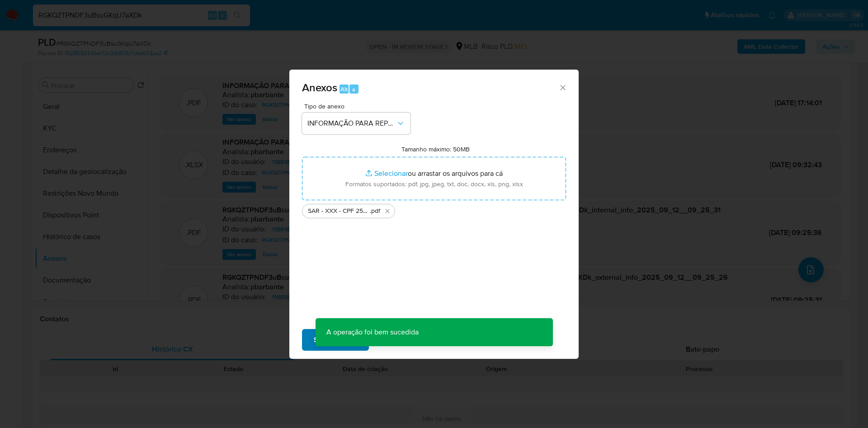 Image resolution: width=868 pixels, height=428 pixels. Describe the element at coordinates (320, 87) in the screenshot. I see `span: Anexos` at that location.